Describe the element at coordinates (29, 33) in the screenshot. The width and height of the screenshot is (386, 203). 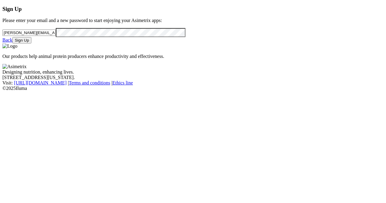
I see `input: Your email` at that location.